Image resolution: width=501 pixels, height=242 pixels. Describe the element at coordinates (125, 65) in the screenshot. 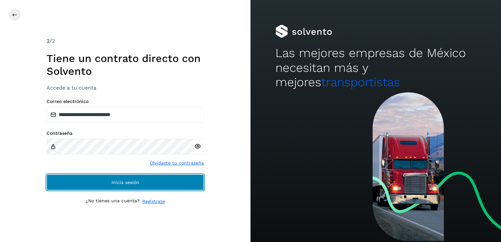

I see `h1: Tiene un contrato directo con Solvento` at that location.